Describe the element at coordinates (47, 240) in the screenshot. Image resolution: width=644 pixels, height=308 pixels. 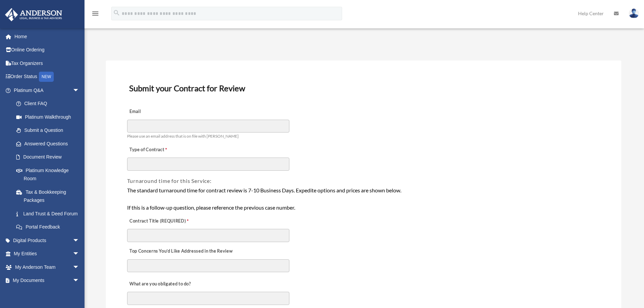
I see `a: Digital Productsarrow_drop_down` at that location.